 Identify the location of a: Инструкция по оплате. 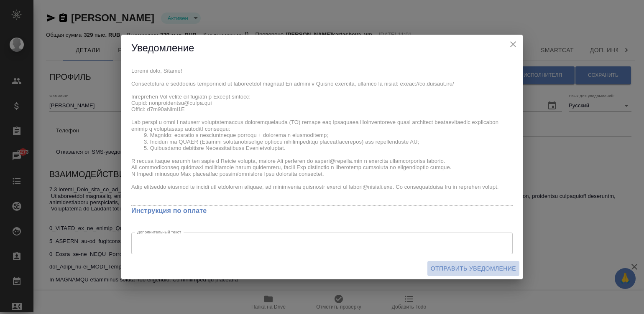
(169, 211).